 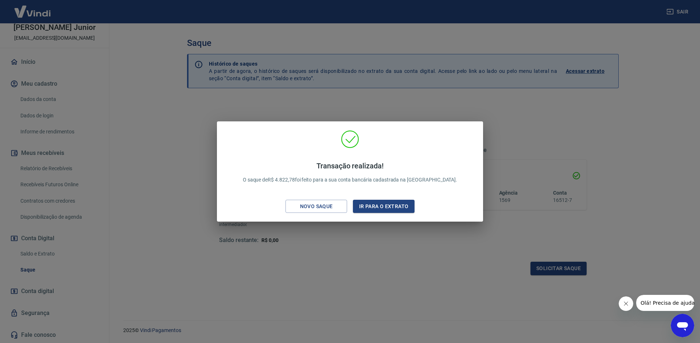 I want to click on button: Novo saque, so click(x=316, y=206).